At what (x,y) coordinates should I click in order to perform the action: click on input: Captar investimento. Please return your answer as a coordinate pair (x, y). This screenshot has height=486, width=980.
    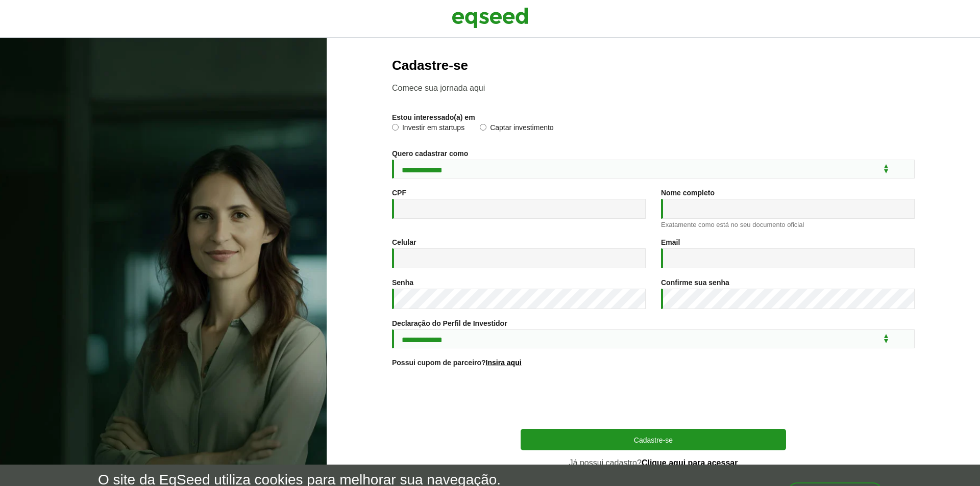
    Looking at the image, I should click on (483, 127).